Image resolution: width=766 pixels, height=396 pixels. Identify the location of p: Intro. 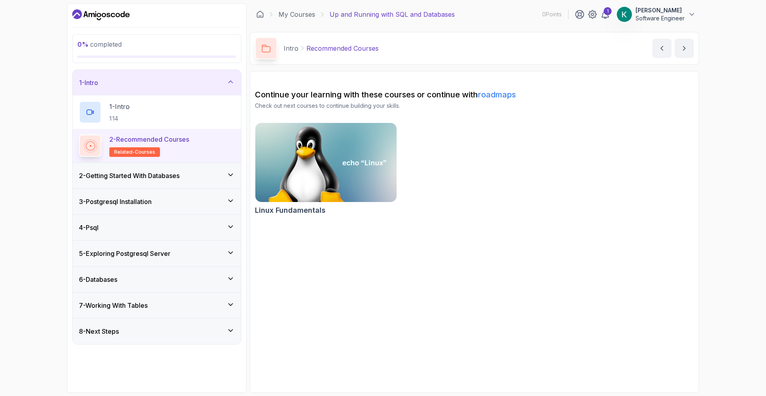
(291, 48).